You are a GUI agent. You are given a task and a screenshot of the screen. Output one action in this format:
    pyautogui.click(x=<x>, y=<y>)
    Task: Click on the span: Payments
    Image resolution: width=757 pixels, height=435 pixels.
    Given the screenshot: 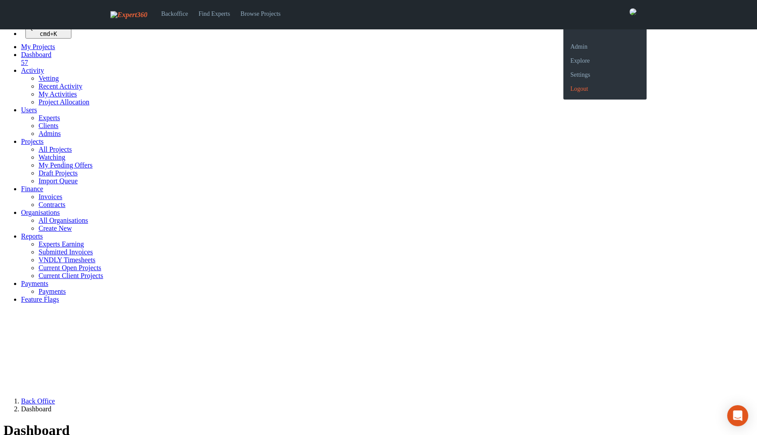 What is the action you would take?
    pyautogui.click(x=35, y=283)
    